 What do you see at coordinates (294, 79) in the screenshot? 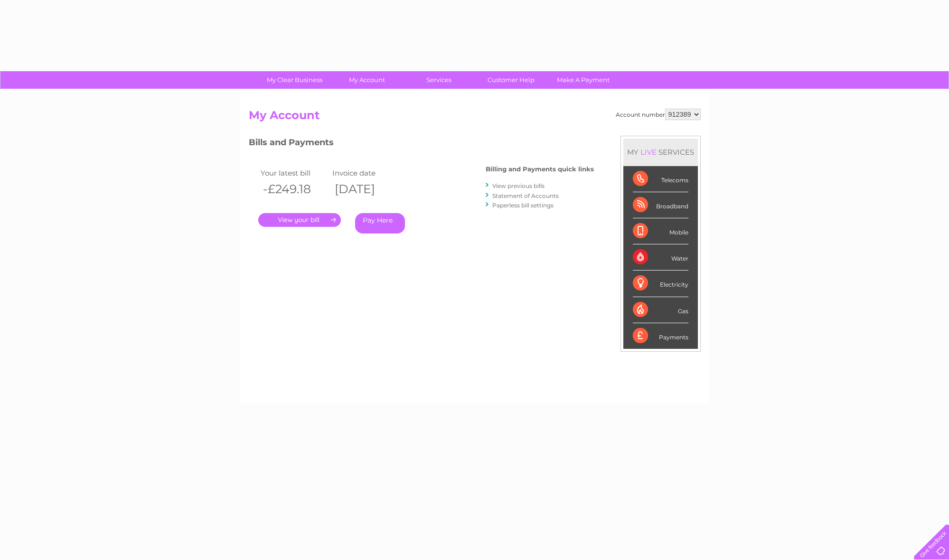
I see `a: My Clear Business` at bounding box center [294, 79].